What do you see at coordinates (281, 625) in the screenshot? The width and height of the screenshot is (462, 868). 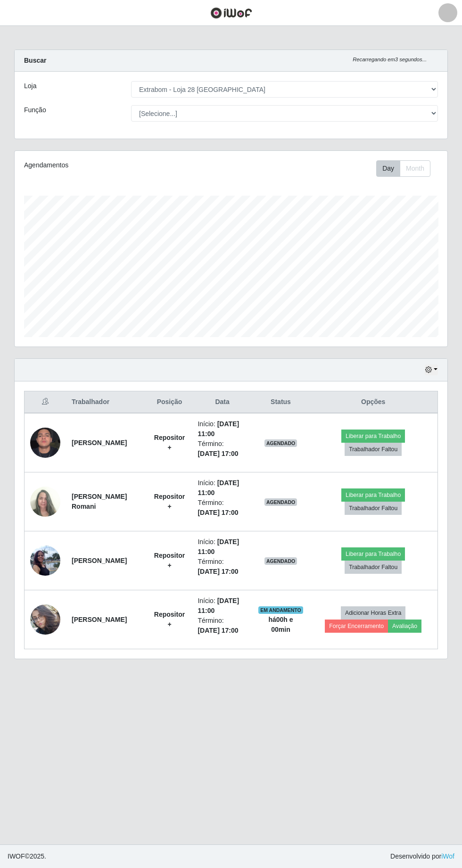 I see `strong: há 00 h e 00 min` at bounding box center [281, 625].